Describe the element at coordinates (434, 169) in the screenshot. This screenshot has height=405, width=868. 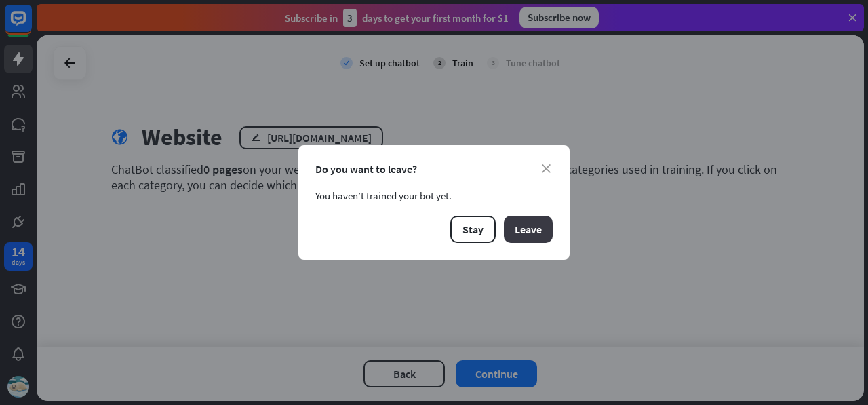
I see `div: Do you want to leave?` at that location.